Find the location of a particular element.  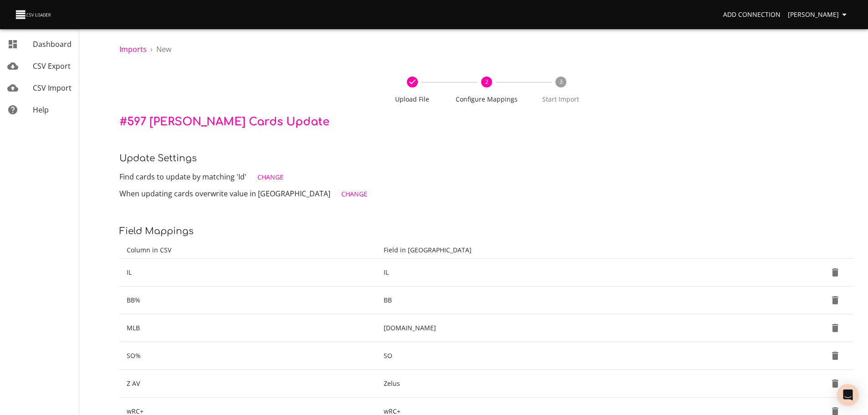

p: Find cards to update by matching 'Id' is located at coordinates (486, 177).